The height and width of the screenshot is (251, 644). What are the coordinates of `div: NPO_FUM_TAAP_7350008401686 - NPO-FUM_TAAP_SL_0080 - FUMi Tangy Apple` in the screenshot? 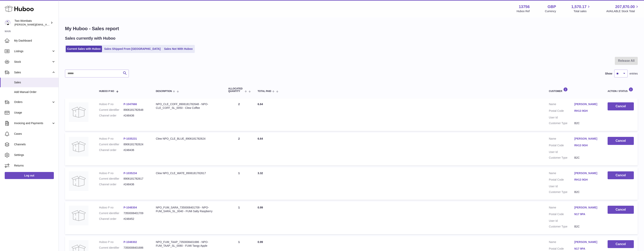 It's located at (188, 244).